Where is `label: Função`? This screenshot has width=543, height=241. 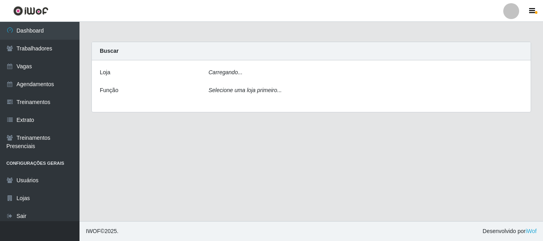
label: Função is located at coordinates (109, 90).